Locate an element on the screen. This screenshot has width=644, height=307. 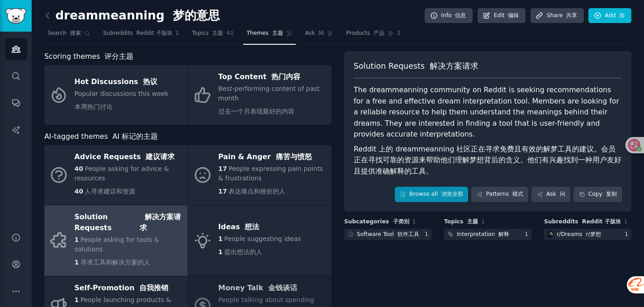
div: Solution Requests is located at coordinates (129, 222).